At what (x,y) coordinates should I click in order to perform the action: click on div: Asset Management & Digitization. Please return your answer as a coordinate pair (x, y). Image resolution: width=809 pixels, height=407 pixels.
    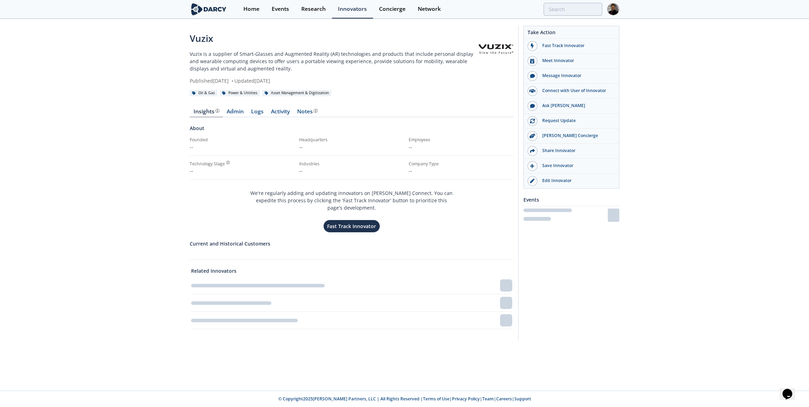
    Looking at the image, I should click on (297, 93).